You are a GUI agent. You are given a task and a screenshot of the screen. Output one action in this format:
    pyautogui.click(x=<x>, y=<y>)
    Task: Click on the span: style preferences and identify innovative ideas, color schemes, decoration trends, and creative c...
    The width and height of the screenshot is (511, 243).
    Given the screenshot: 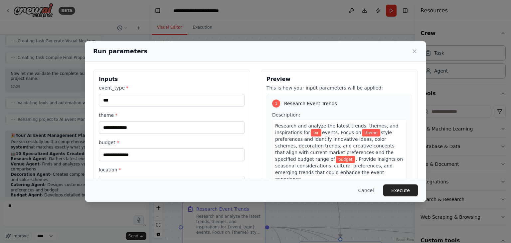 What is the action you would take?
    pyautogui.click(x=334, y=146)
    